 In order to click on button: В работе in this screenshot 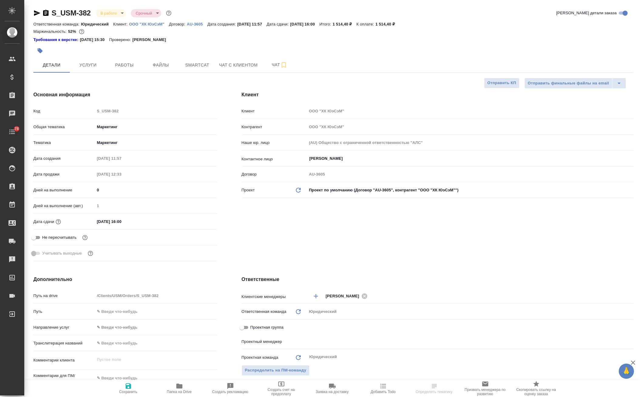, I will do `click(109, 13)`.